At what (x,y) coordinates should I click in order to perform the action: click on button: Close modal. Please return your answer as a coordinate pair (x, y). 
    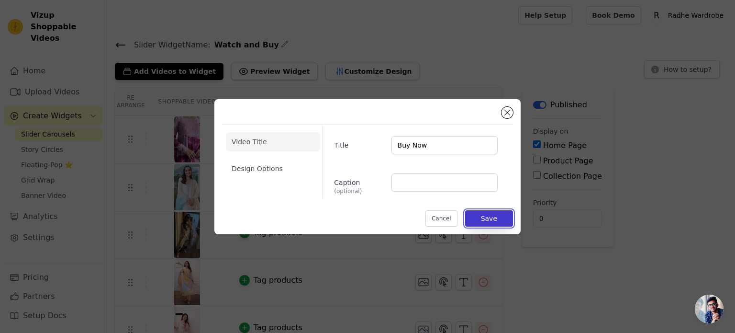
    Looking at the image, I should click on (507, 112).